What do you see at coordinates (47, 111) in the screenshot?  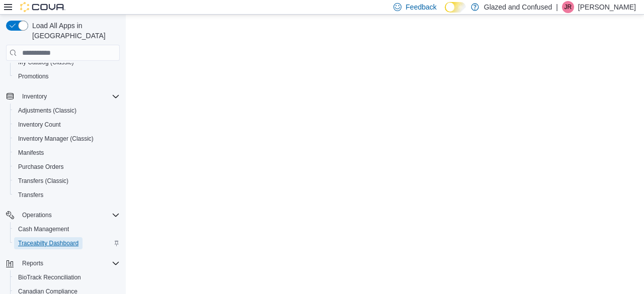 I see `a: Adjustments (Classic)` at bounding box center [47, 111].